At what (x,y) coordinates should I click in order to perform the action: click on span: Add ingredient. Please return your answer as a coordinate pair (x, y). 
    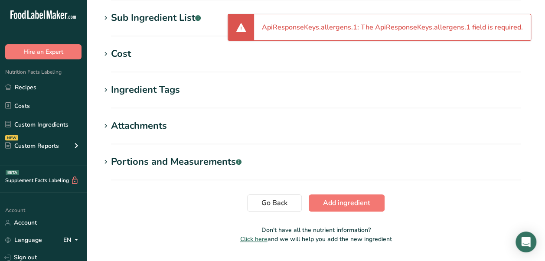
    Looking at the image, I should click on (347, 203).